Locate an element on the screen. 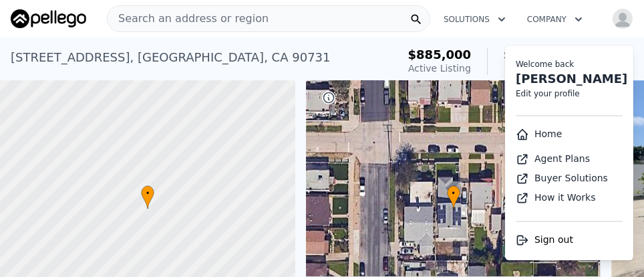 This screenshot has height=277, width=644. div: Welcome back is located at coordinates (569, 64).